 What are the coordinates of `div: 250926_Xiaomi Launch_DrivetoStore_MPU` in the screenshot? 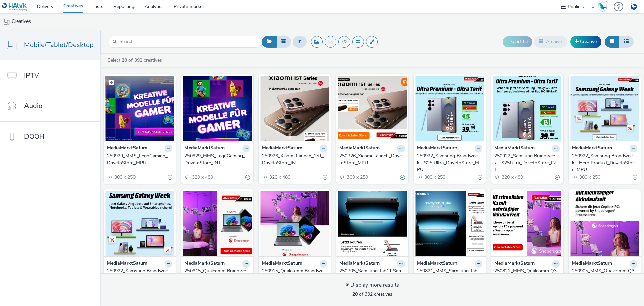 It's located at (371, 159).